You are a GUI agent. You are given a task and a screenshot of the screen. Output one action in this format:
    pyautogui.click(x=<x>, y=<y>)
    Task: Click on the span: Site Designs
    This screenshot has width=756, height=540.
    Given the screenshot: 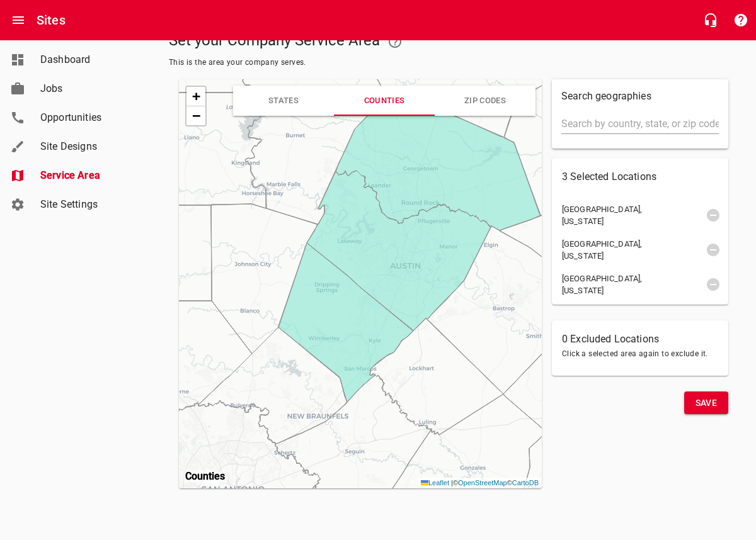 What is the action you would take?
    pyautogui.click(x=88, y=147)
    